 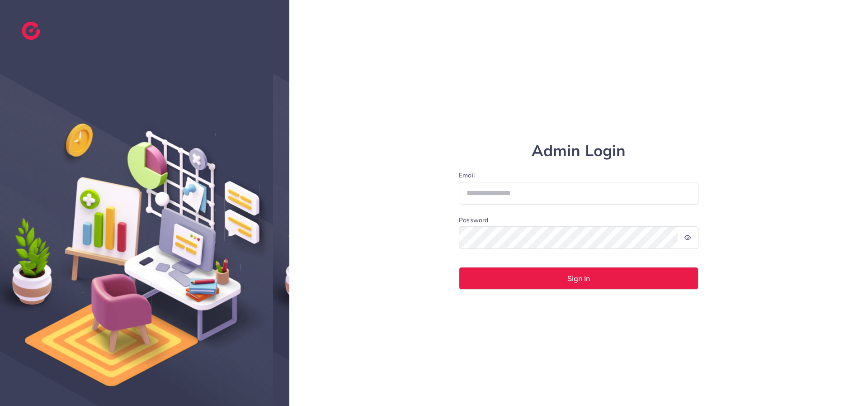 What do you see at coordinates (31, 31) in the screenshot?
I see `img: logo` at bounding box center [31, 31].